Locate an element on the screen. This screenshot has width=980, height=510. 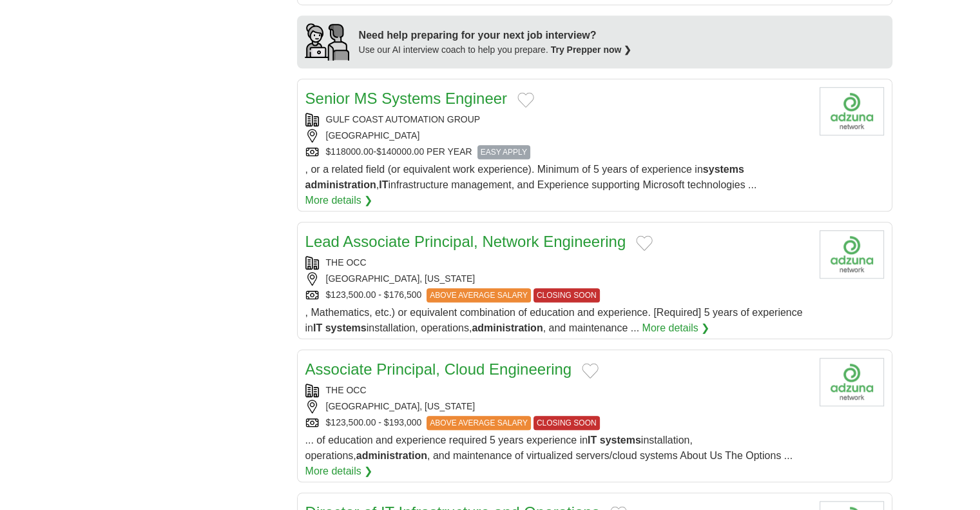
span: ... of education and experience required 5 years experience in installation, operations, , and ma... is located at coordinates (549, 448).